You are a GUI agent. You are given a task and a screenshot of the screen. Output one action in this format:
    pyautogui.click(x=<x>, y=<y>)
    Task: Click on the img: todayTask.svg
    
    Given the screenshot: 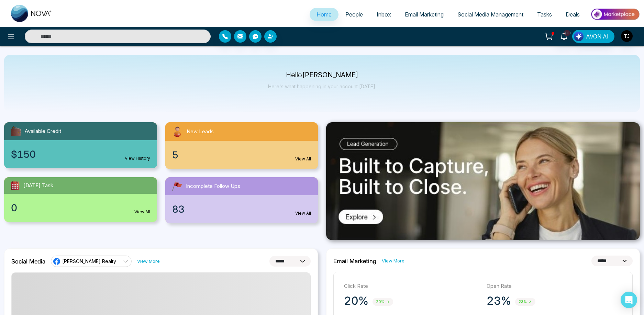 What is the action you would take?
    pyautogui.click(x=15, y=186)
    